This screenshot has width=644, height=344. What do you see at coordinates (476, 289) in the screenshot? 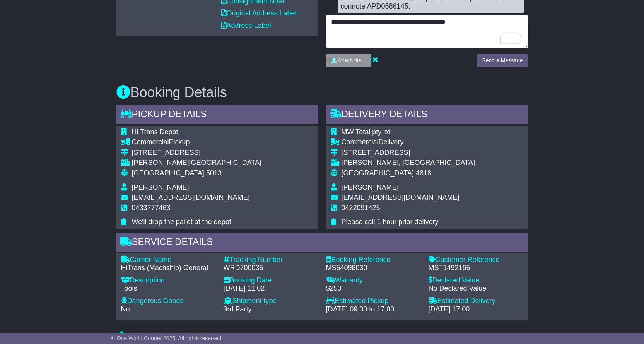
I see `div: No Declared Value` at bounding box center [476, 289].